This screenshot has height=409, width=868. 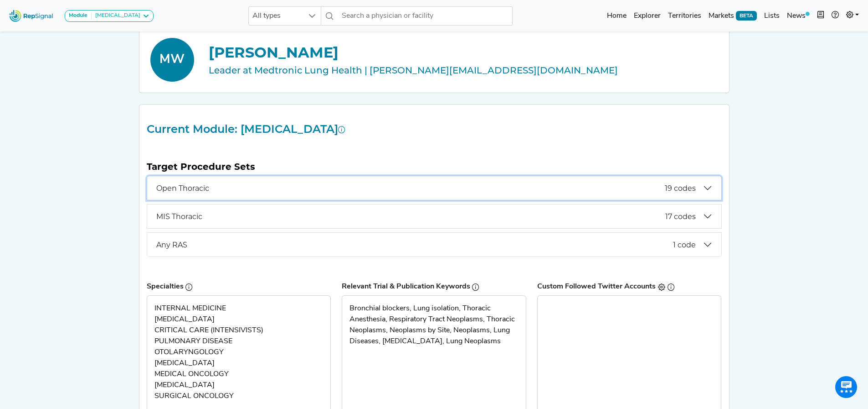 What do you see at coordinates (647, 16) in the screenshot?
I see `a: Explorer` at bounding box center [647, 16].